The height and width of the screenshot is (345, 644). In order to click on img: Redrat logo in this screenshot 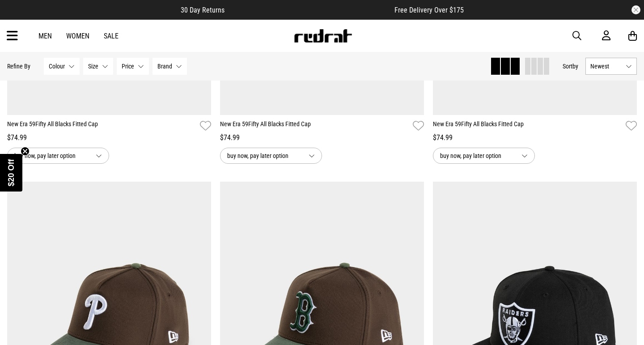, I will do `click(323, 36)`.